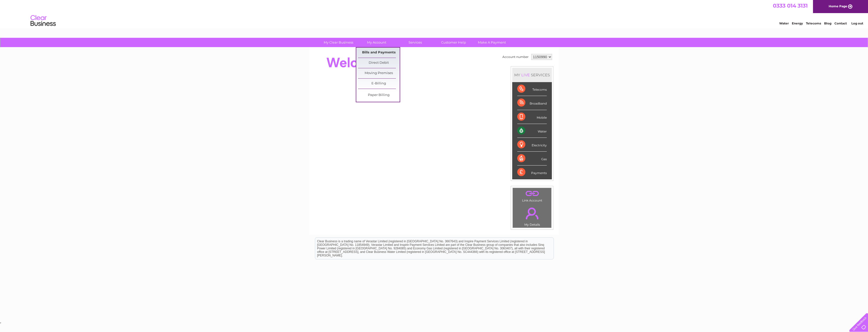 The width and height of the screenshot is (868, 332). I want to click on a: Paper Billing, so click(379, 95).